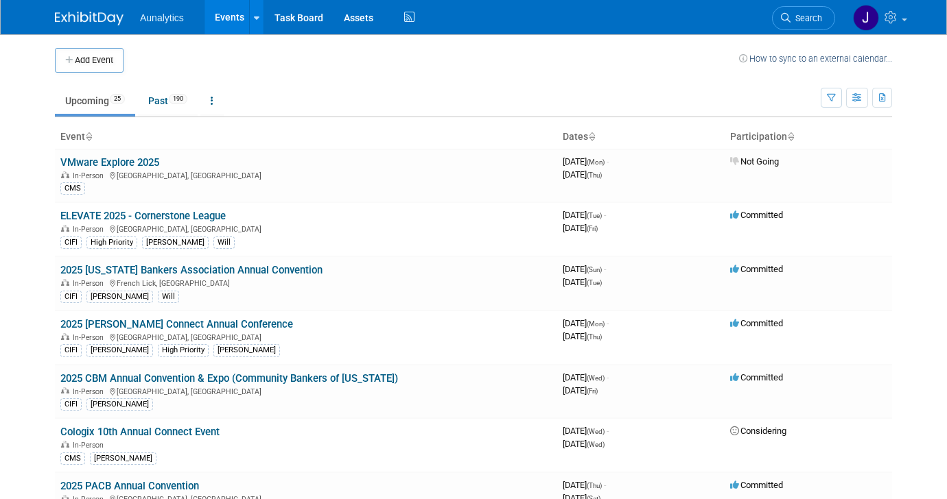  I want to click on span: Search, so click(806, 18).